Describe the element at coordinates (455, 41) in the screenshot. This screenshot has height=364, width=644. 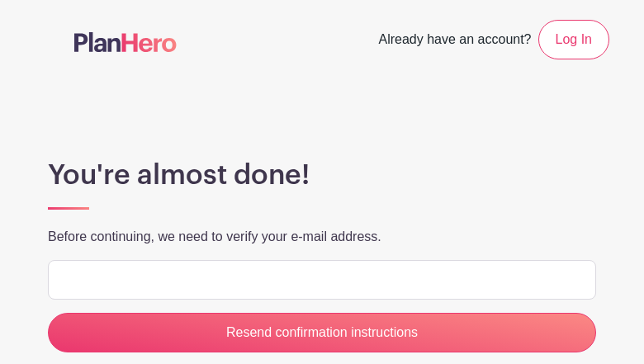
I see `span: Already have an account?` at that location.